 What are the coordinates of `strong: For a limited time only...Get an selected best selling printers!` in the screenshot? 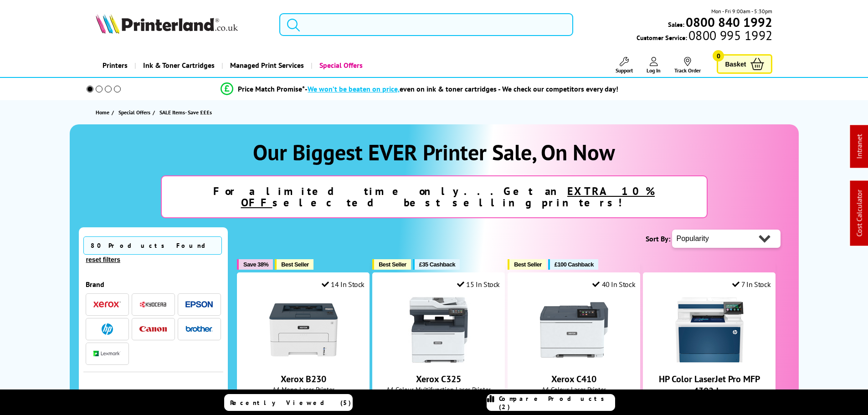 It's located at (434, 196).